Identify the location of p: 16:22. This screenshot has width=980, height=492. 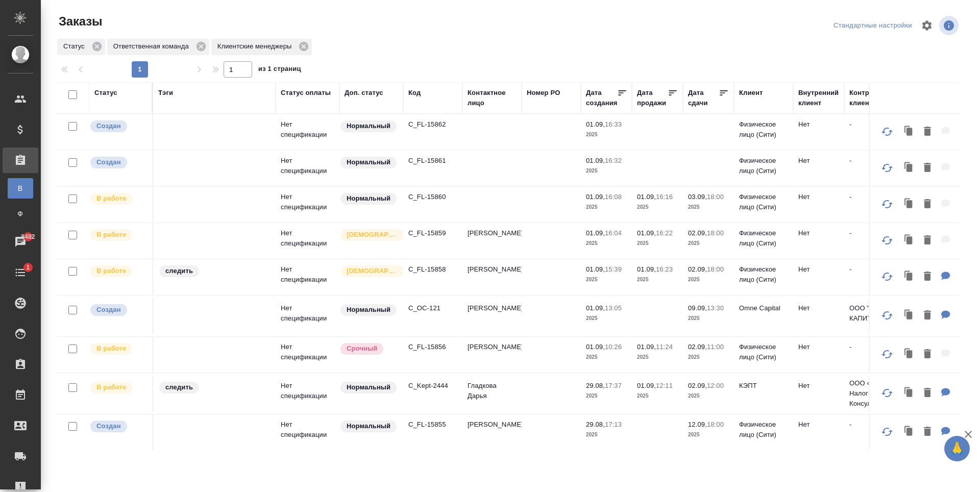
(664, 233).